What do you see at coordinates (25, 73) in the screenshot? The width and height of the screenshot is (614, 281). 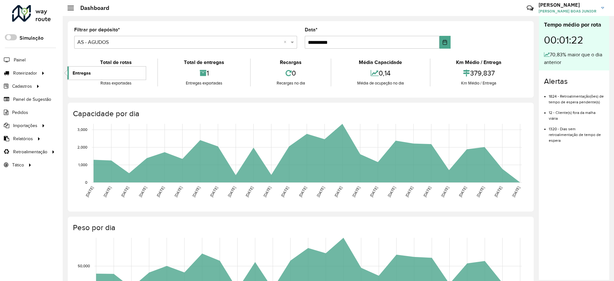 I see `span: Roteirizador` at bounding box center [25, 73].